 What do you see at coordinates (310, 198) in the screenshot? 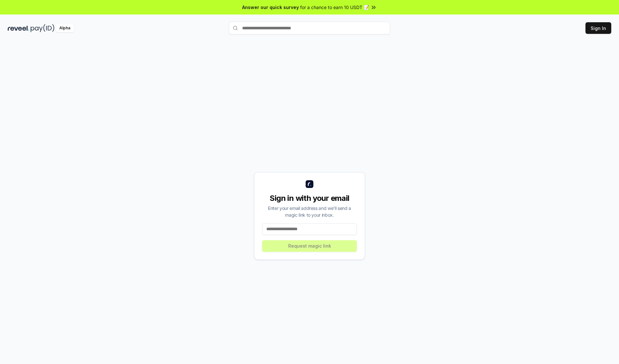
I see `div: Sign in with your email` at bounding box center [310, 198].